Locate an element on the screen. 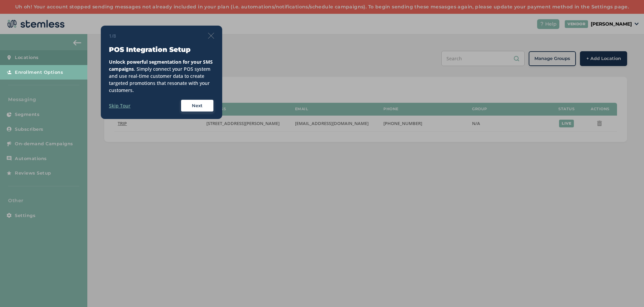 This screenshot has height=307, width=644. label: Skip Tour is located at coordinates (120, 106).